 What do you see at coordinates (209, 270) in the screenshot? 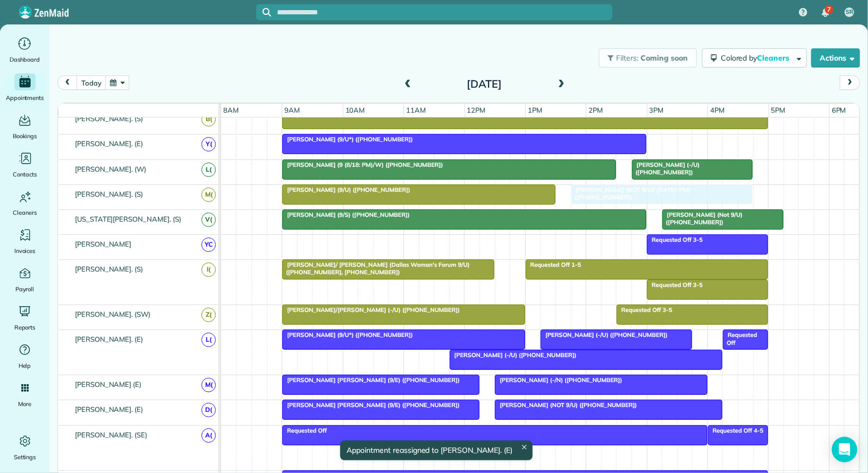
I see `span: I(` at bounding box center [209, 270].